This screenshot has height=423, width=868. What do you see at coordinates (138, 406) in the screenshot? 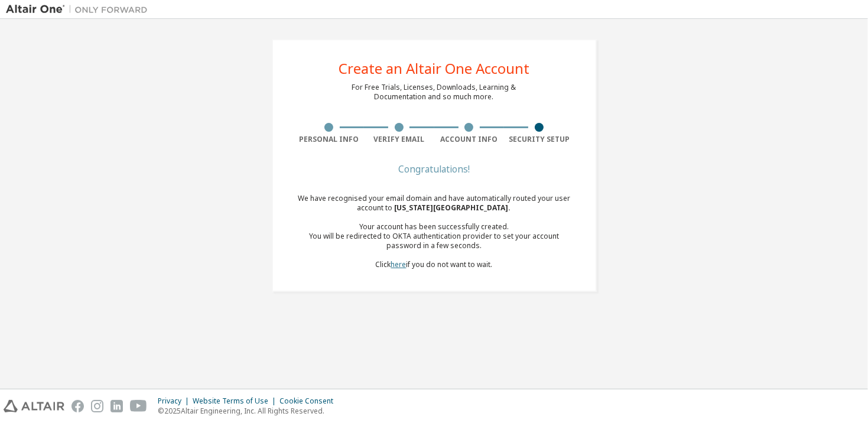
I see `img: youtube.svg` at bounding box center [138, 406].